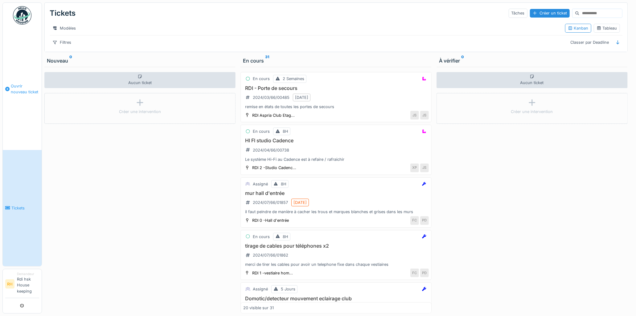  I want to click on a: Ouvrir nouveau ticket, so click(22, 89).